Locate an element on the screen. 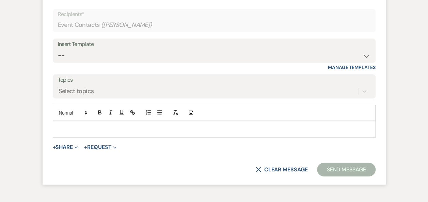 Image resolution: width=428 pixels, height=202 pixels. button: Share is located at coordinates (65, 148).